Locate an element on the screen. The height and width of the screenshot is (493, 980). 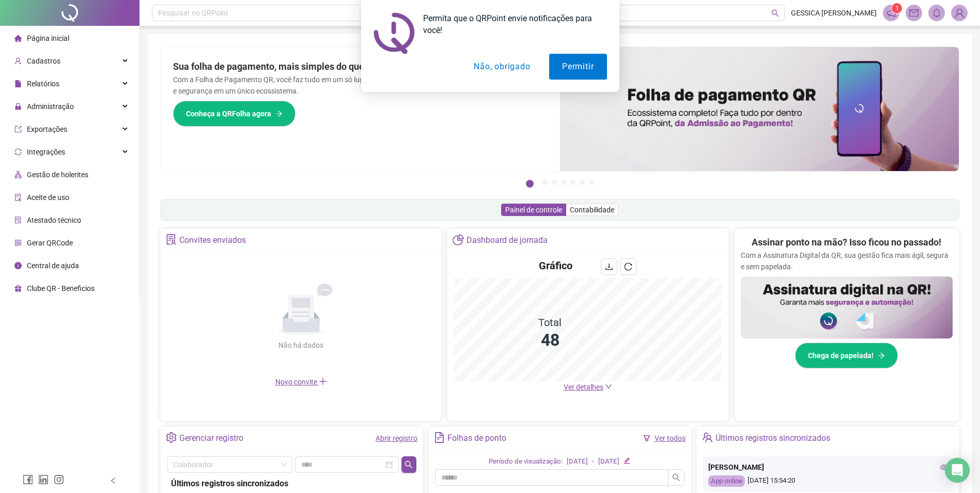
button: 5 is located at coordinates (573, 183).